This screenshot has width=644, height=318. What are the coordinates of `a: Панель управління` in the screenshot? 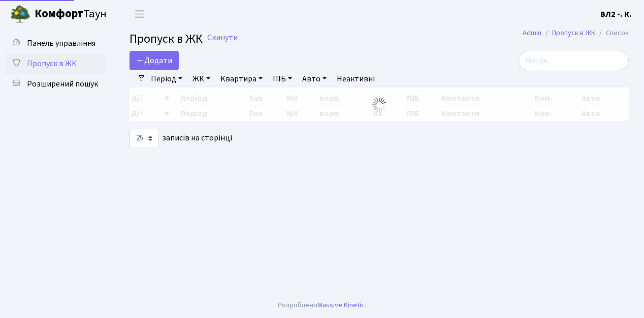 It's located at (56, 43).